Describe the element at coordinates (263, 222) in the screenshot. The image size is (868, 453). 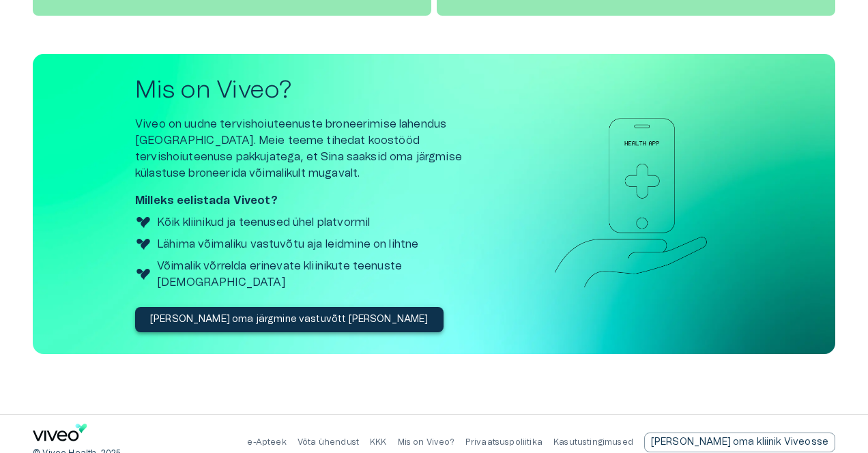
I see `p: Kõik kliinikud ja teenused ühel platvormil` at that location.